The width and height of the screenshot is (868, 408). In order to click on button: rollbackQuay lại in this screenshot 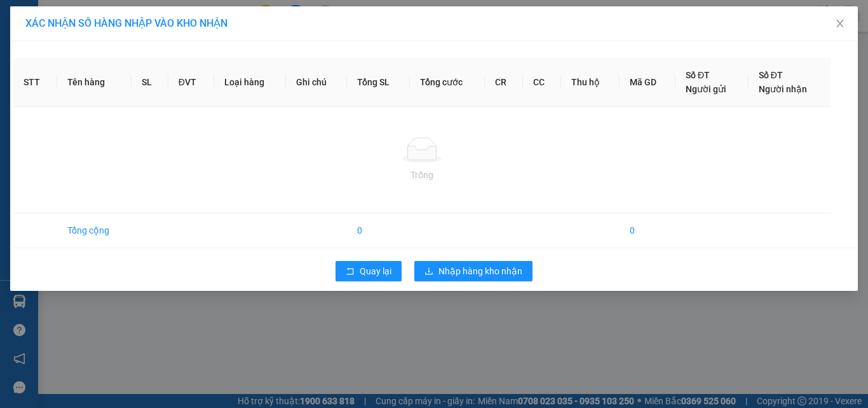, I will do `click(369, 271)`.